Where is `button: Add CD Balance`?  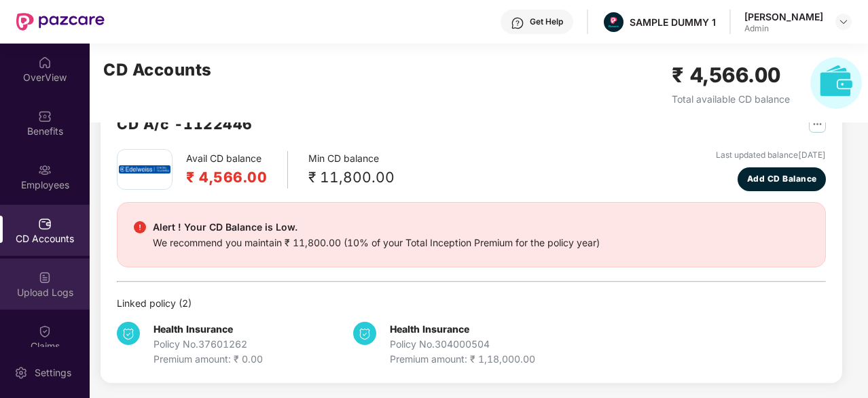 button: Add CD Balance is located at coordinates (782, 179).